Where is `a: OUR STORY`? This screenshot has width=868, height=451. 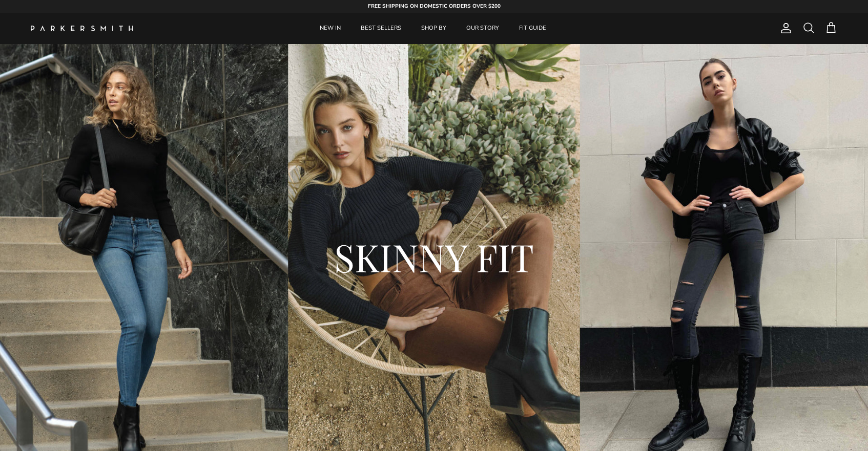
a: OUR STORY is located at coordinates (483, 28).